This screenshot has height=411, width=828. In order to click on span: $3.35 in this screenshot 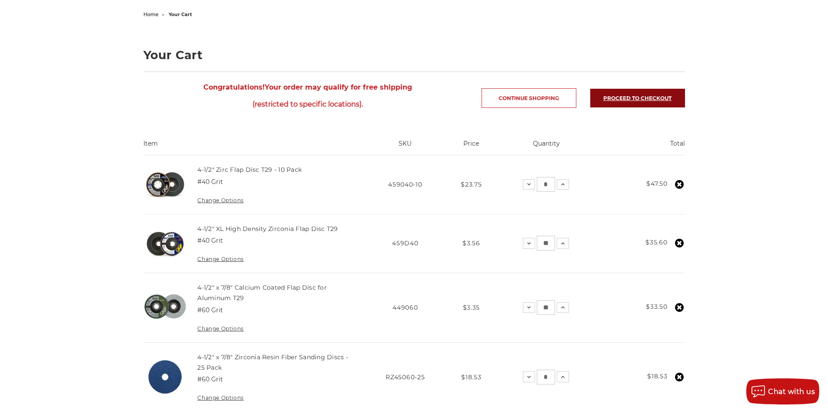, I will do `click(472, 307)`.